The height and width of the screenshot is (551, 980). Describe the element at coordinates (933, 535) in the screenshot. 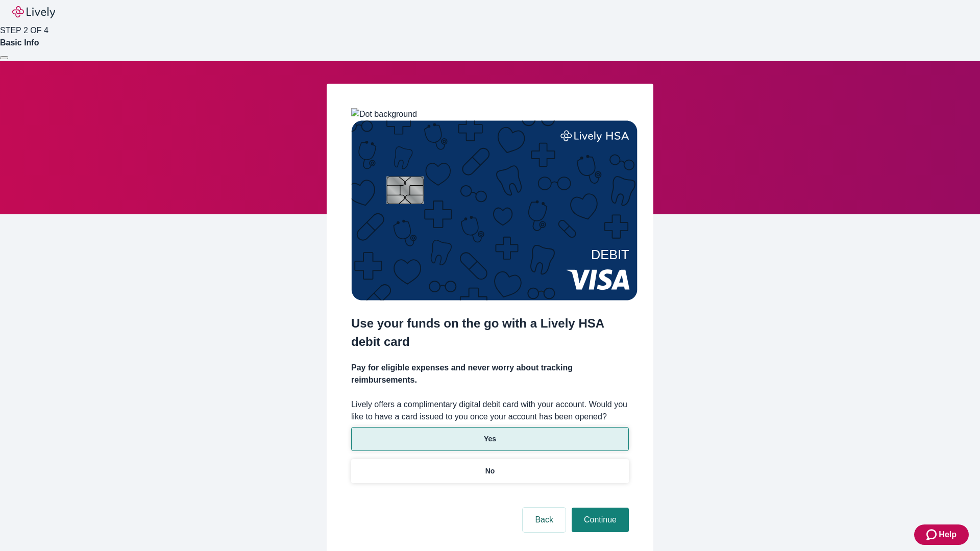

I see `svg: Zendesk support icon` at that location.